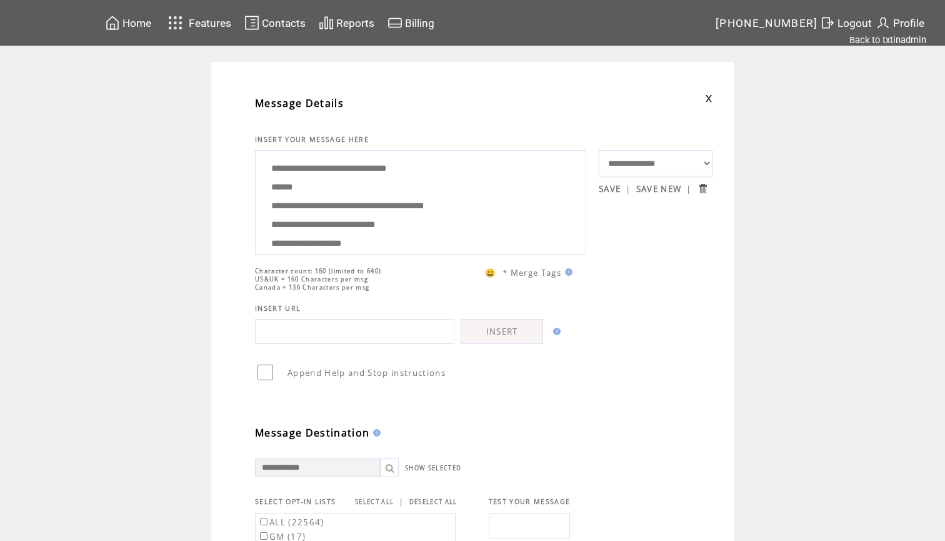  I want to click on label: ALL (22564), so click(291, 522).